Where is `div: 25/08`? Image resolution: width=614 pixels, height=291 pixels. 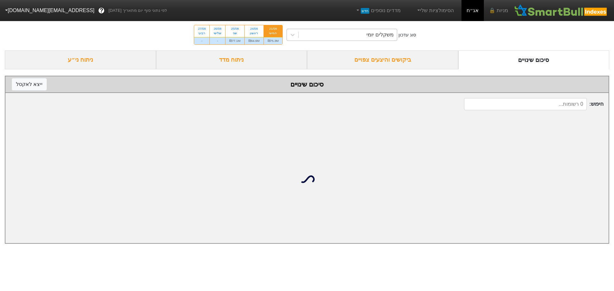 div: 25/08 is located at coordinates (235, 29).